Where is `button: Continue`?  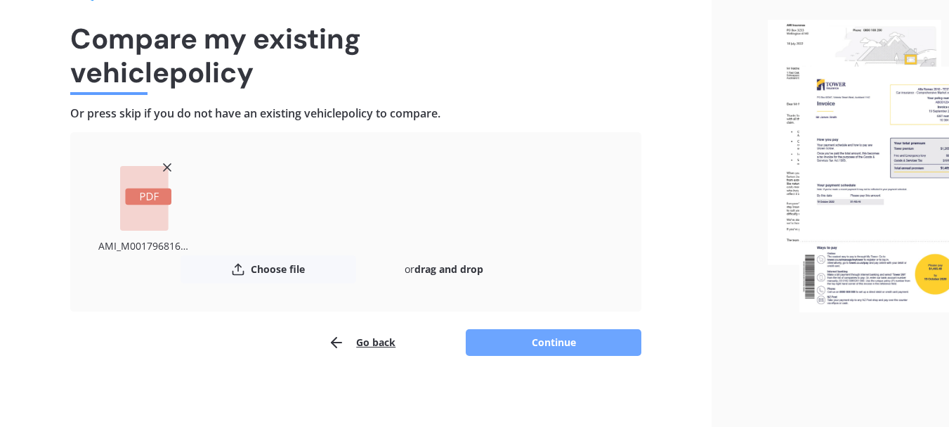 button: Continue is located at coordinates (554, 342).